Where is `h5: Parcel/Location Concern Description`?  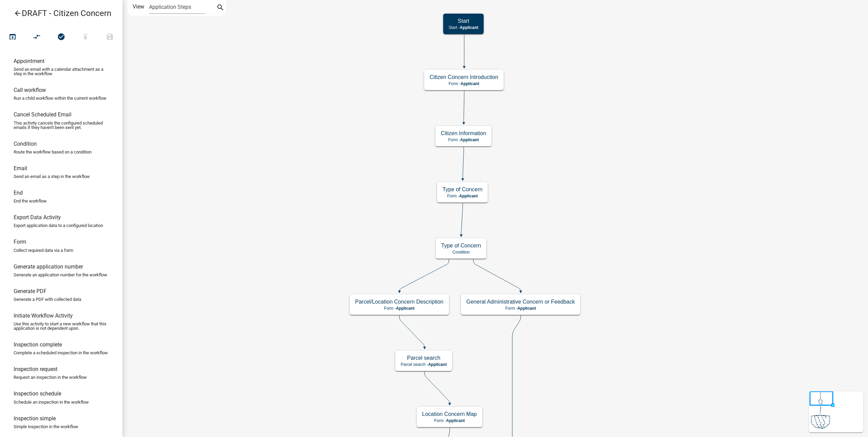 h5: Parcel/Location Concern Description is located at coordinates (400, 301).